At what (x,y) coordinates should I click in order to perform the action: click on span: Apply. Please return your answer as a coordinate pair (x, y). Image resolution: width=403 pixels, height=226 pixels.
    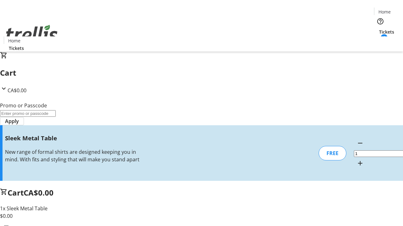
    Looking at the image, I should click on (12, 121).